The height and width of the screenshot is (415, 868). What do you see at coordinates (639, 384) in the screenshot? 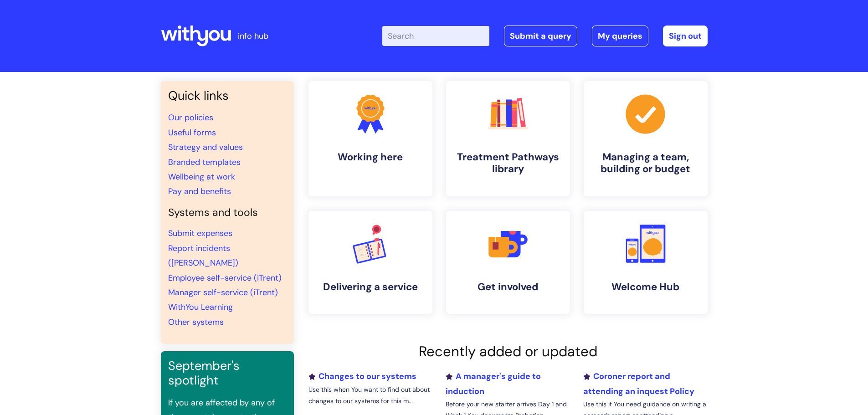
I see `a: Coroner report and attending an inquest Policy` at bounding box center [639, 384].